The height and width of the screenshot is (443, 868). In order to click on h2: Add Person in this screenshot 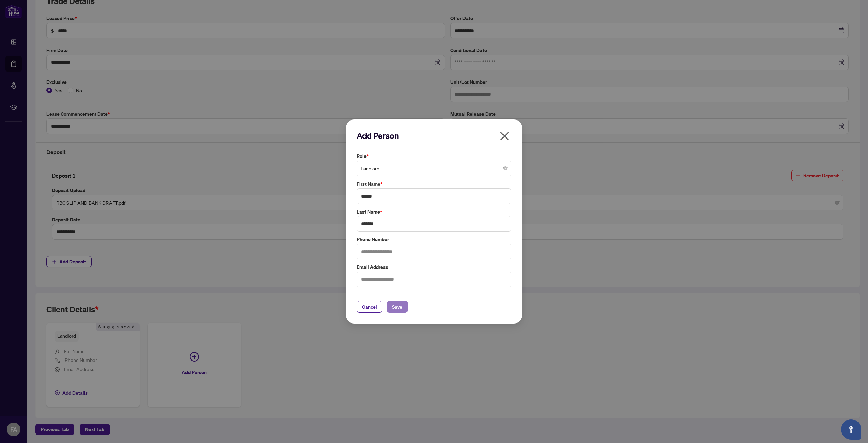, I will do `click(434, 136)`.